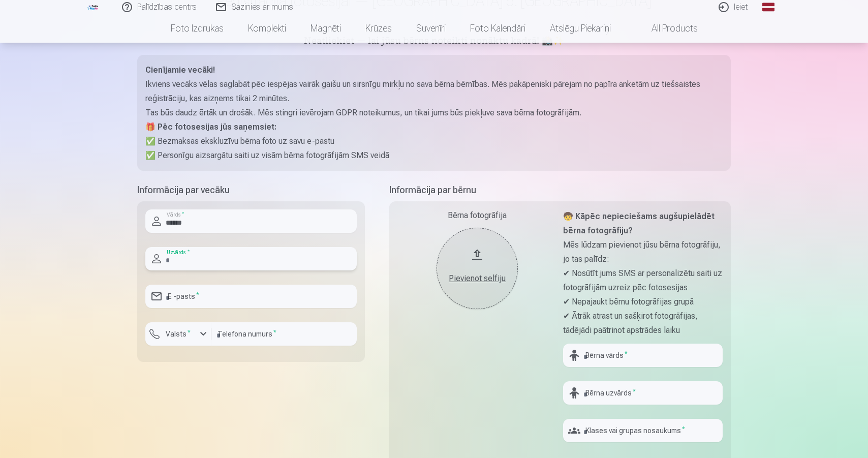 The width and height of the screenshot is (868, 458). I want to click on h5: Informācija par bērnu, so click(560, 190).